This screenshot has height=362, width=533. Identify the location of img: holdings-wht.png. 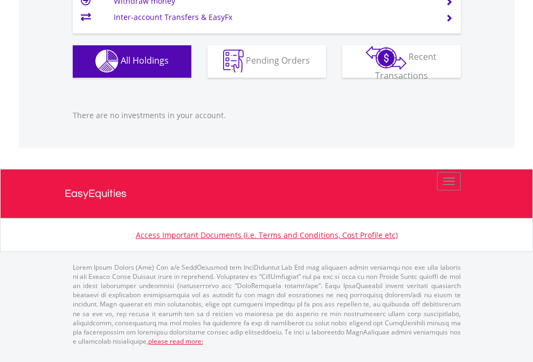
(107, 61).